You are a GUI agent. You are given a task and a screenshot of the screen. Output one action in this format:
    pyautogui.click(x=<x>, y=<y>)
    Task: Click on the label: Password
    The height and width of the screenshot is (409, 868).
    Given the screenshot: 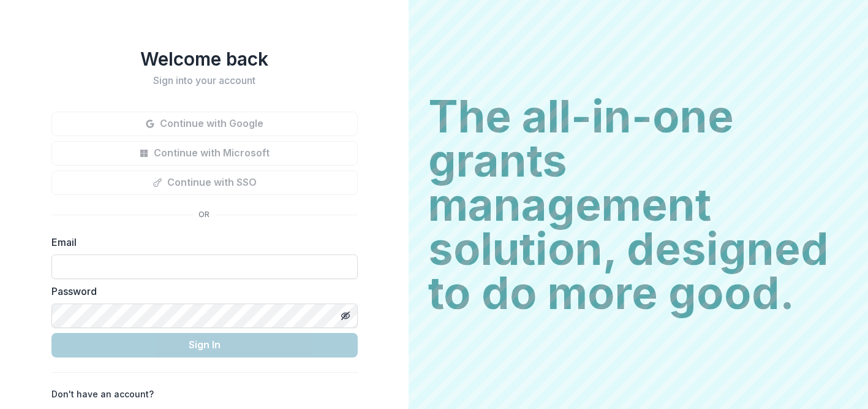 What is the action you would take?
    pyautogui.click(x=201, y=291)
    